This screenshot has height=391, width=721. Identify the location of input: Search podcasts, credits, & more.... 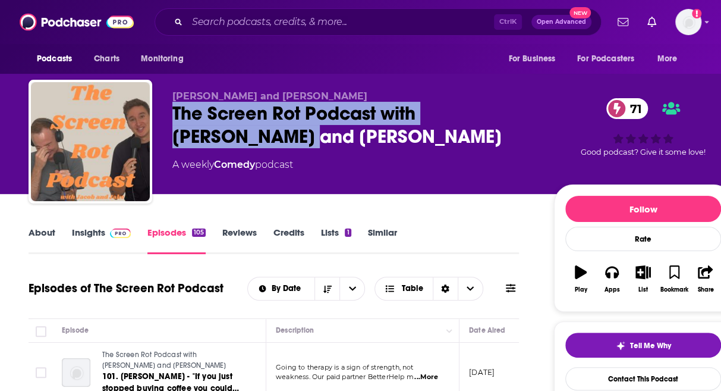
(341, 22).